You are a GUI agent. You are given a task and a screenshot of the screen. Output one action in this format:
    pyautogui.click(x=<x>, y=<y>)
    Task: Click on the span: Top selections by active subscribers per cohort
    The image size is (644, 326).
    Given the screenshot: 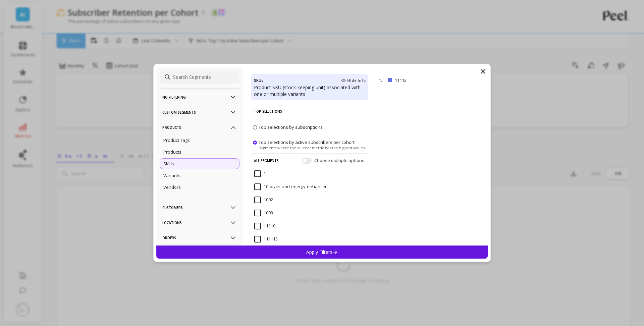 What is the action you would take?
    pyautogui.click(x=307, y=142)
    